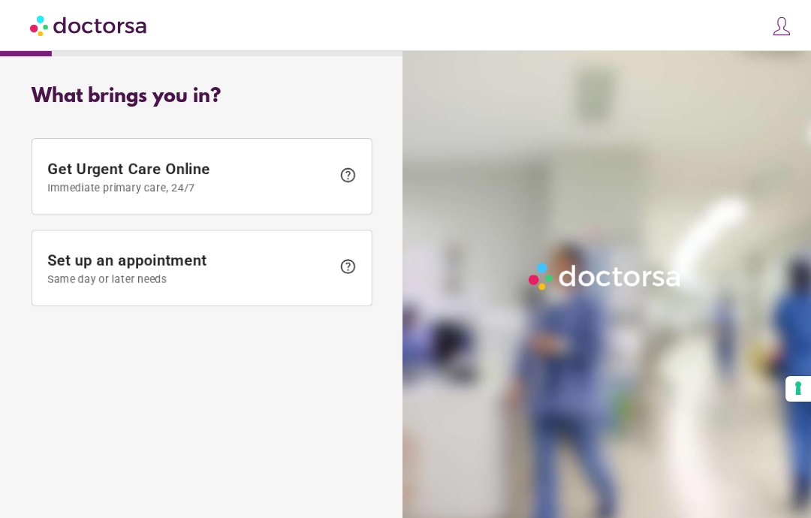 The width and height of the screenshot is (811, 518). I want to click on img: Doctorsa.com, so click(89, 25).